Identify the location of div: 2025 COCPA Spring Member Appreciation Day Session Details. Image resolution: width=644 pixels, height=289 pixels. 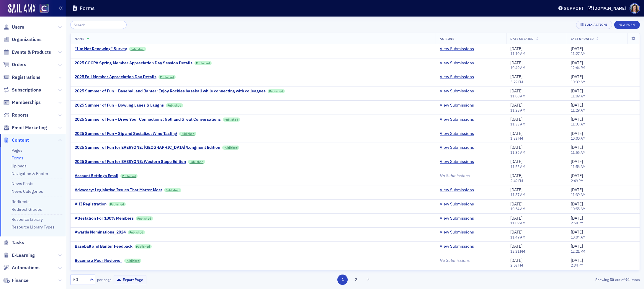
(134, 63).